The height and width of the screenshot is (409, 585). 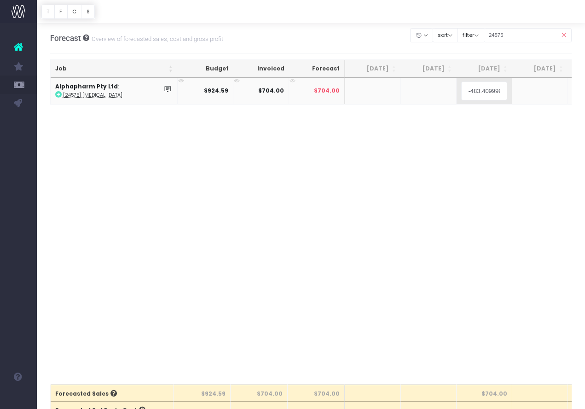 I want to click on span: Forecasted Sales, so click(x=86, y=394).